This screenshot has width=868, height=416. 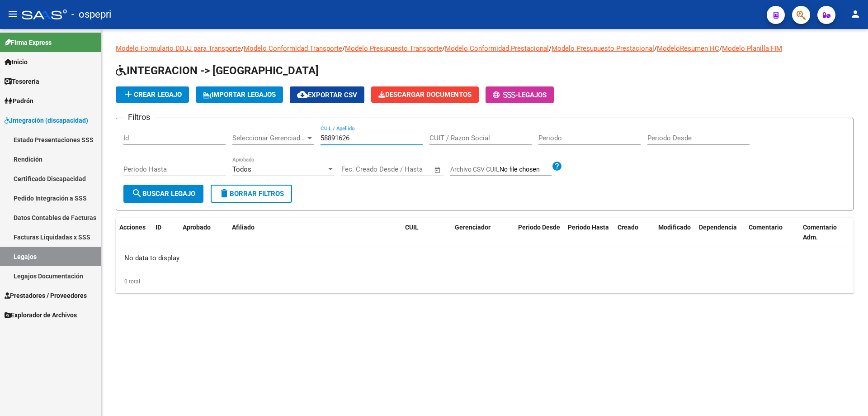 I want to click on button: Buscar Legajo, so click(x=163, y=194).